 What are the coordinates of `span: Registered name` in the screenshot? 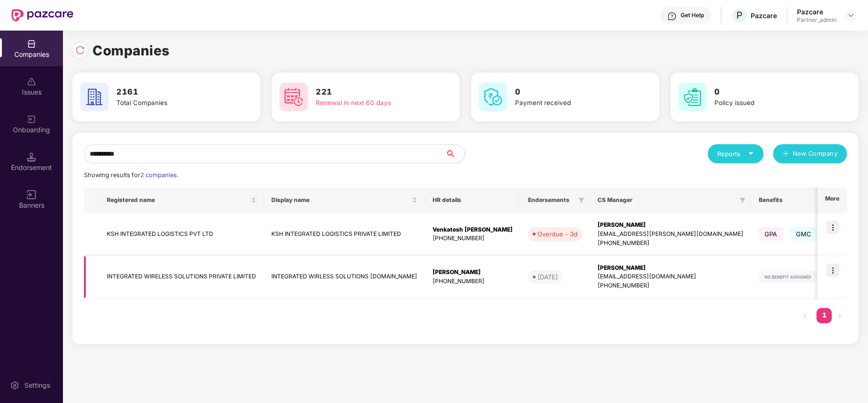 It's located at (178, 200).